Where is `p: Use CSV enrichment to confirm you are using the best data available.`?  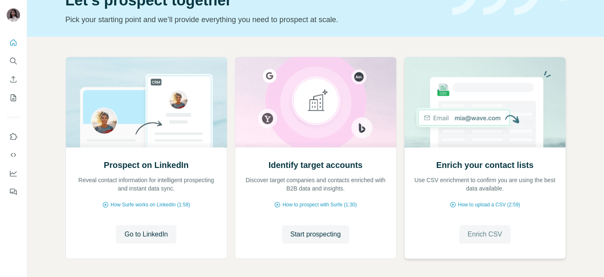
p: Use CSV enrichment to confirm you are using the best data available. is located at coordinates (485, 184).